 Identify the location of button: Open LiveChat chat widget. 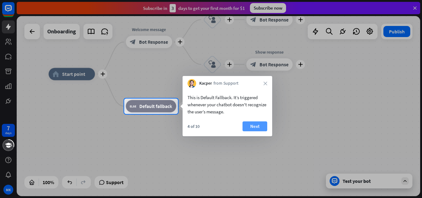
(14, 12).